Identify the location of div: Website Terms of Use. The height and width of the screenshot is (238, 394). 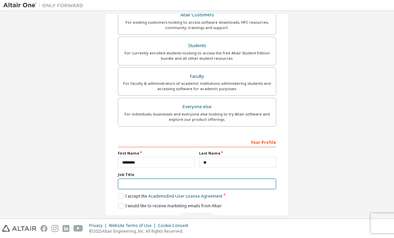
(133, 226).